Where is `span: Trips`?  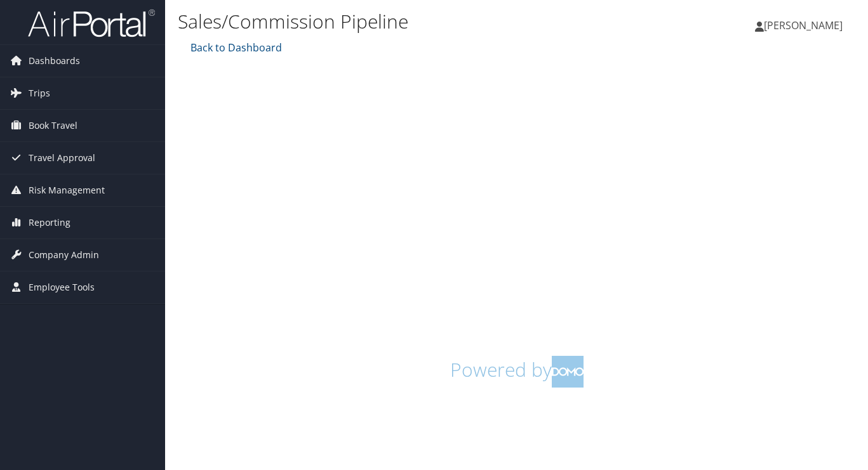
span: Trips is located at coordinates (39, 94).